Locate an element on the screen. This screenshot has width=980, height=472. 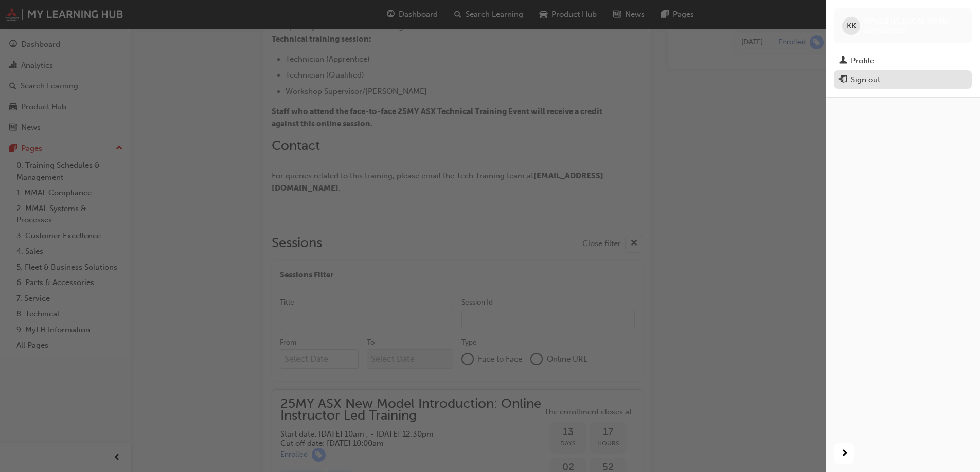
span: next-icon is located at coordinates (845, 454).